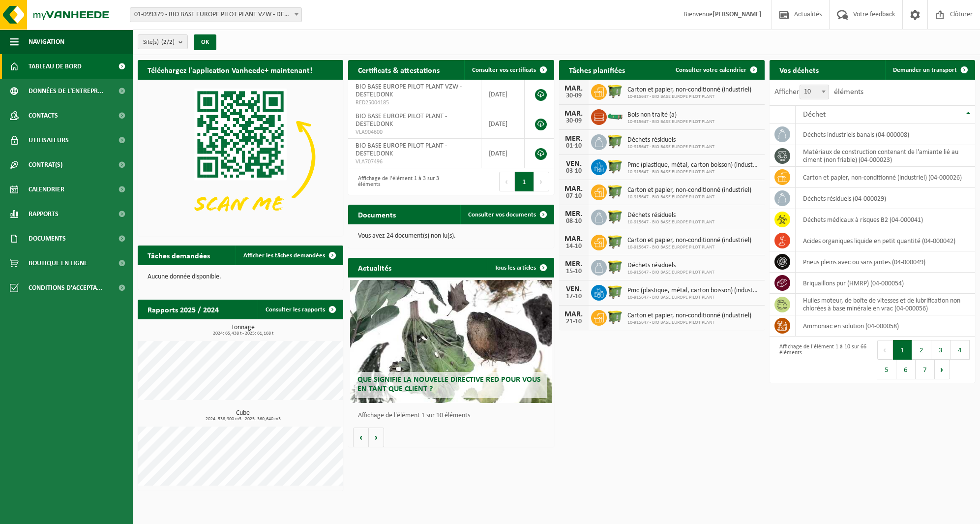 The width and height of the screenshot is (980, 524). I want to click on h2: Tâches planifiées, so click(597, 69).